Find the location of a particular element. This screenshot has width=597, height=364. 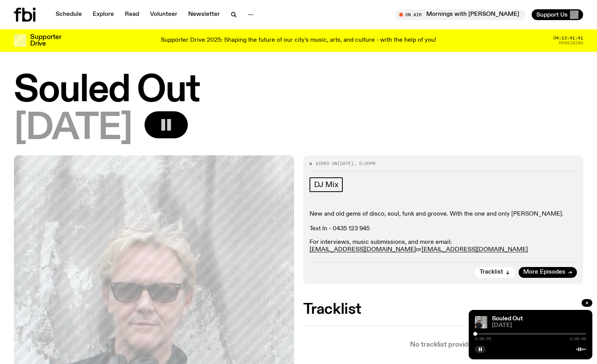

h2: Tracklist is located at coordinates (444, 309).